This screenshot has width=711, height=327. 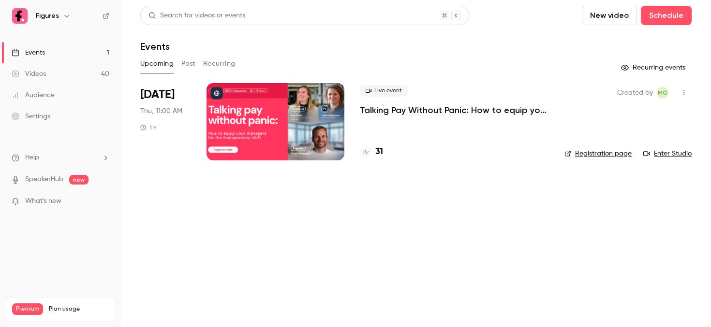 What do you see at coordinates (219, 64) in the screenshot?
I see `button: Recurring` at bounding box center [219, 64].